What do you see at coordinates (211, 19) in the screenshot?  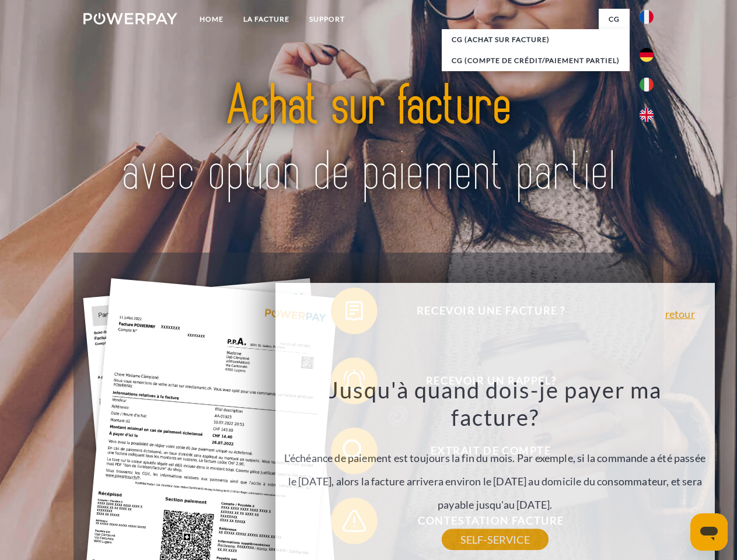 I see `a: Home` at bounding box center [211, 19].